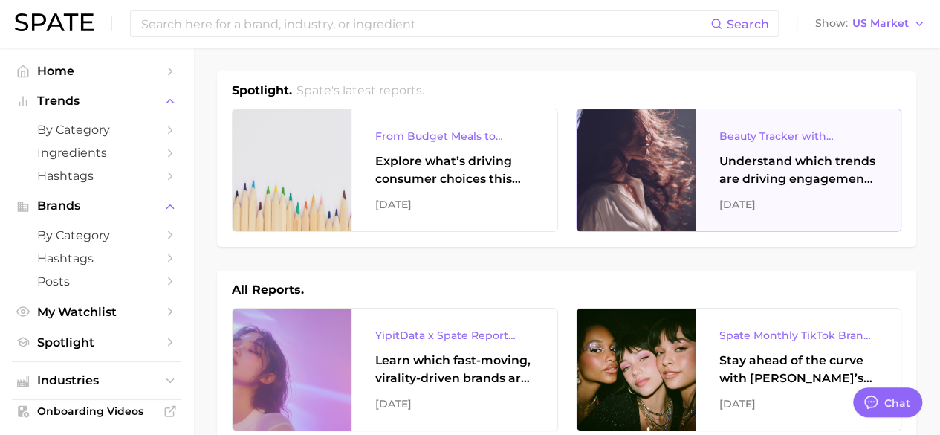 The width and height of the screenshot is (940, 435). Describe the element at coordinates (97, 101) in the screenshot. I see `button: Trends` at that location.